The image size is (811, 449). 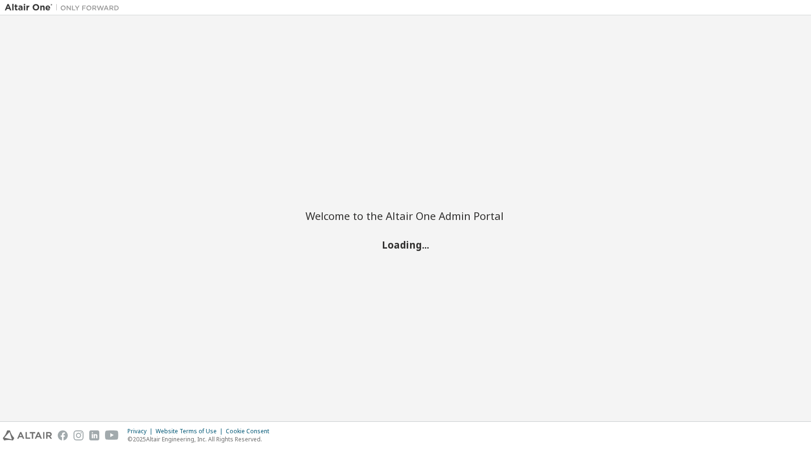 I want to click on img: youtube.svg, so click(x=112, y=436).